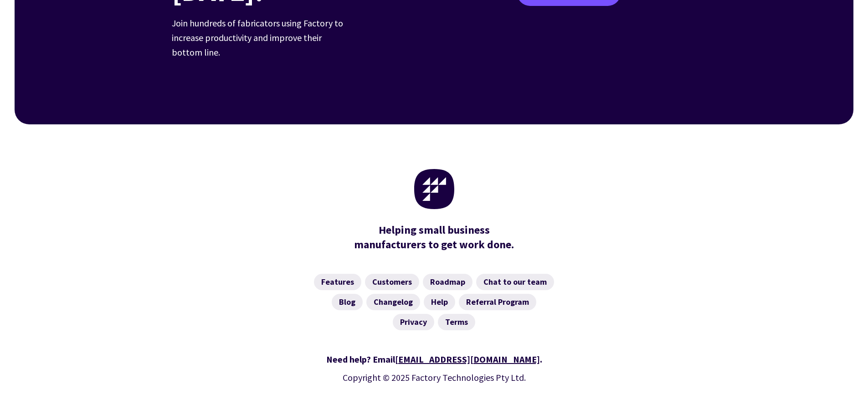 This screenshot has height=415, width=868. I want to click on a: Roadmap, so click(448, 282).